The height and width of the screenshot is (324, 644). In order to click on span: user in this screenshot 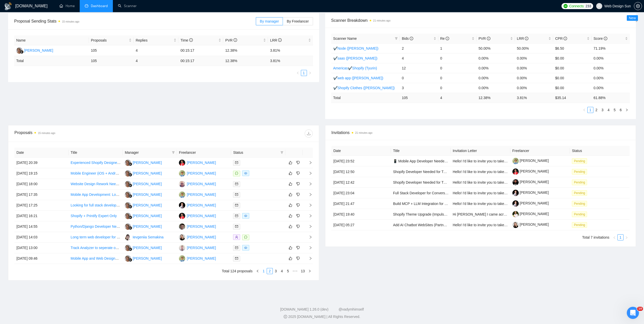, I will do `click(599, 6)`.